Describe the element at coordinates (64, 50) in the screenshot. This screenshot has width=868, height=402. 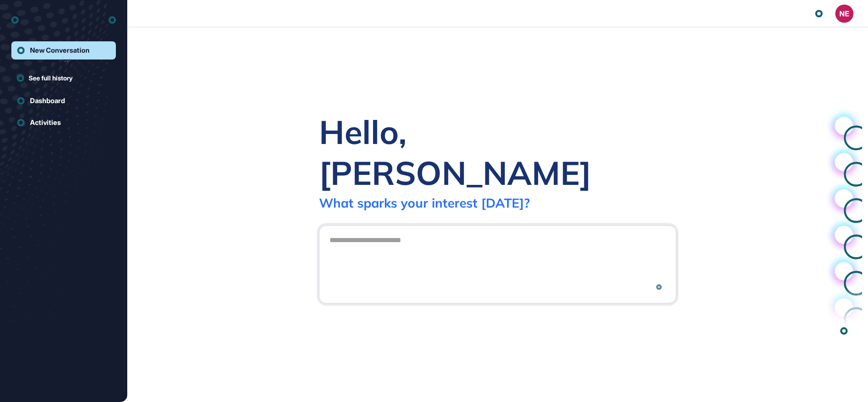
I see `a: New Conversation` at that location.